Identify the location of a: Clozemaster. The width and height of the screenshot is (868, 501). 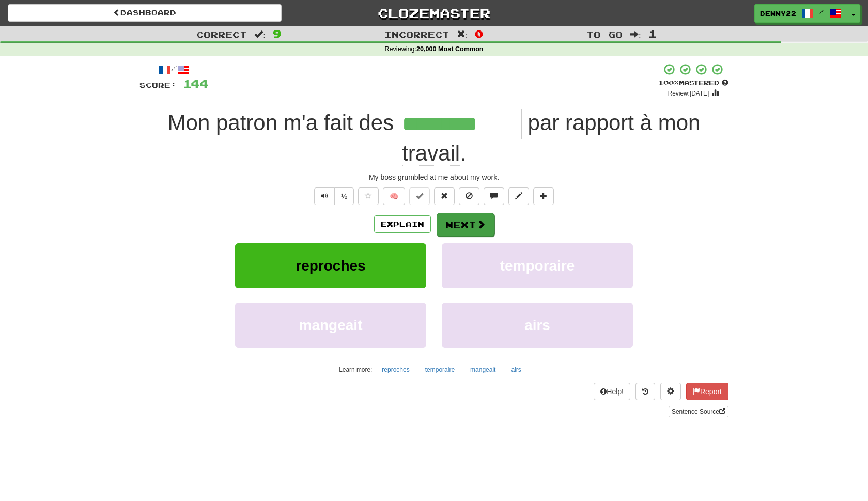
(434, 13).